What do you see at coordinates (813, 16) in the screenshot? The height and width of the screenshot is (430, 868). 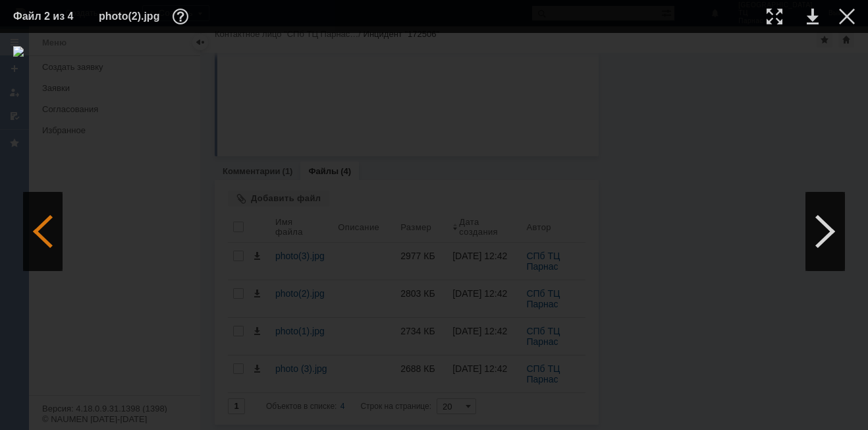 I see `div: Скачать файл` at bounding box center [813, 16].